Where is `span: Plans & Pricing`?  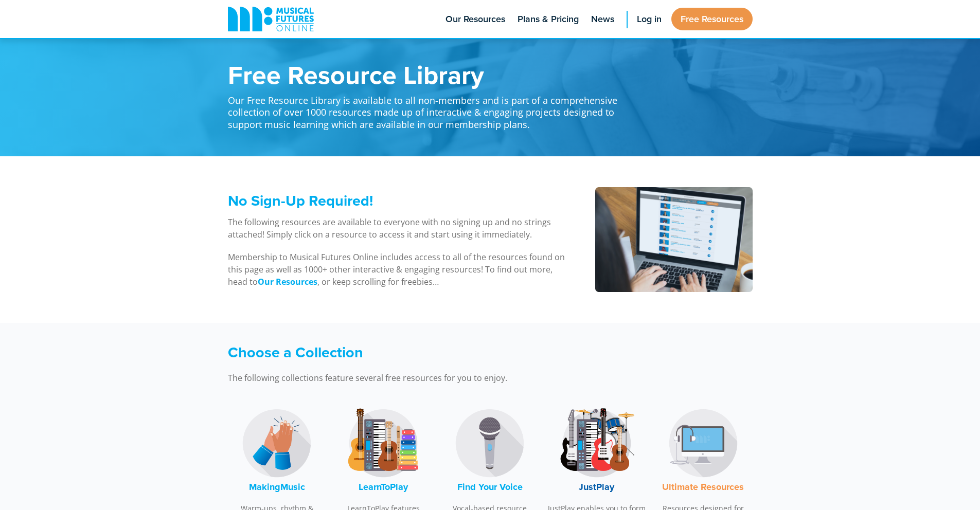 span: Plans & Pricing is located at coordinates (548, 19).